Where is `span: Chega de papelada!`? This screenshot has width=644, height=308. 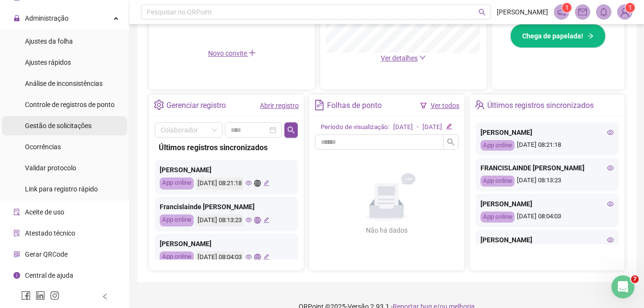 span: Chega de papelada! is located at coordinates (553, 36).